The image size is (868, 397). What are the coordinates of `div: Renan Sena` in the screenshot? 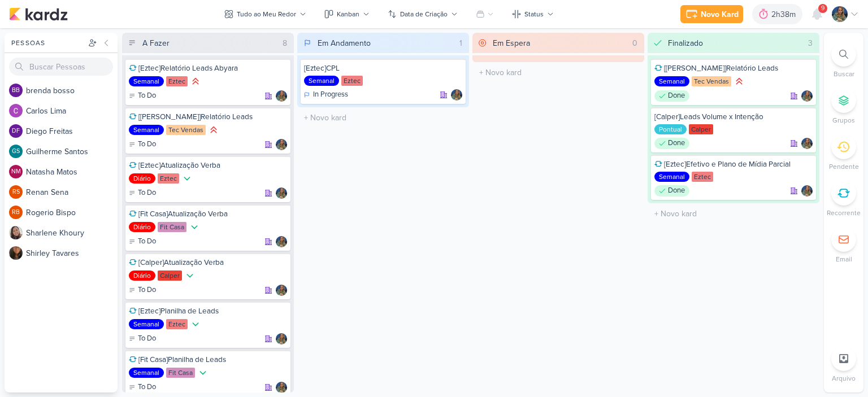 It's located at (16, 192).